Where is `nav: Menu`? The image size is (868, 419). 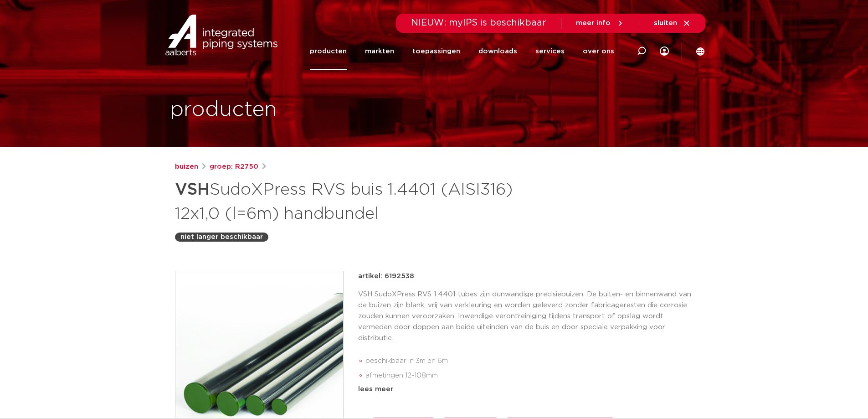 nav: Menu is located at coordinates (462, 51).